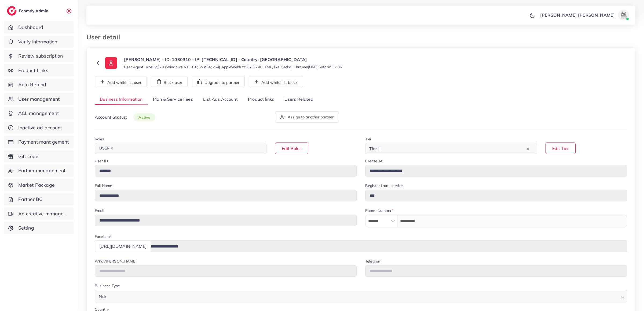  I want to click on img: ic-user-info.36bf1079.svg, so click(111, 63).